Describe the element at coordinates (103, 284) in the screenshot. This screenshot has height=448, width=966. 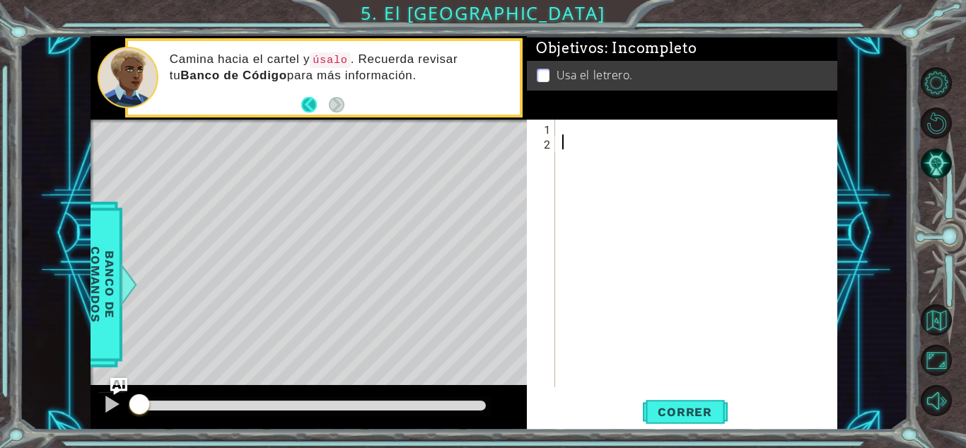
I see `span: Banco de comandos` at that location.